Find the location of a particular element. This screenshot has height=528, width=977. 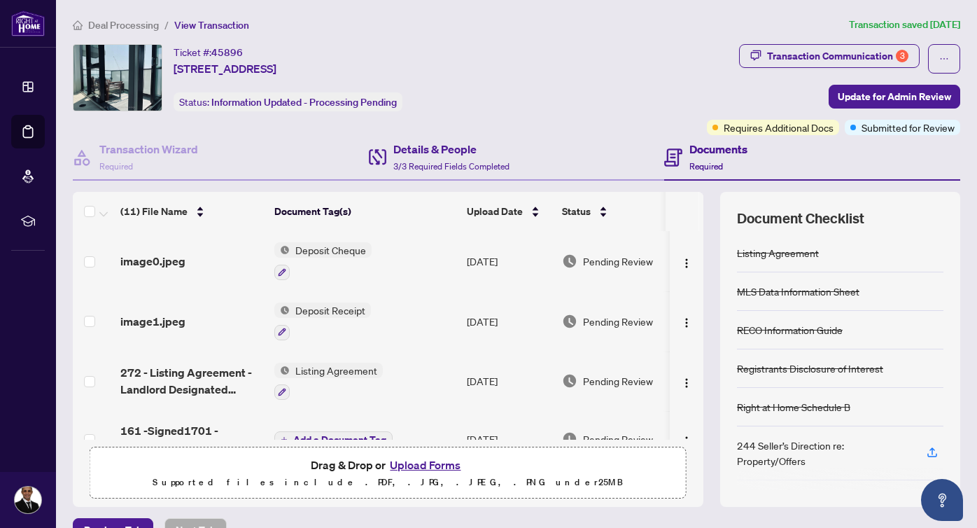

span: Deal Processing is located at coordinates (123, 25).